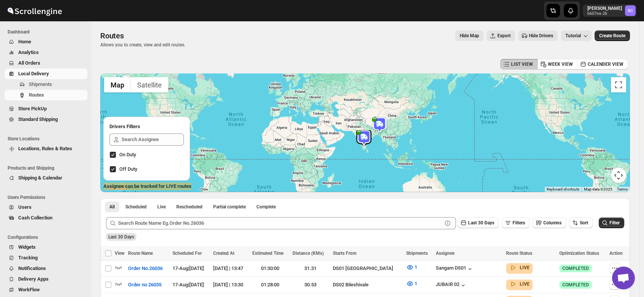  Describe the element at coordinates (112, 207) in the screenshot. I see `button: All routes` at that location.